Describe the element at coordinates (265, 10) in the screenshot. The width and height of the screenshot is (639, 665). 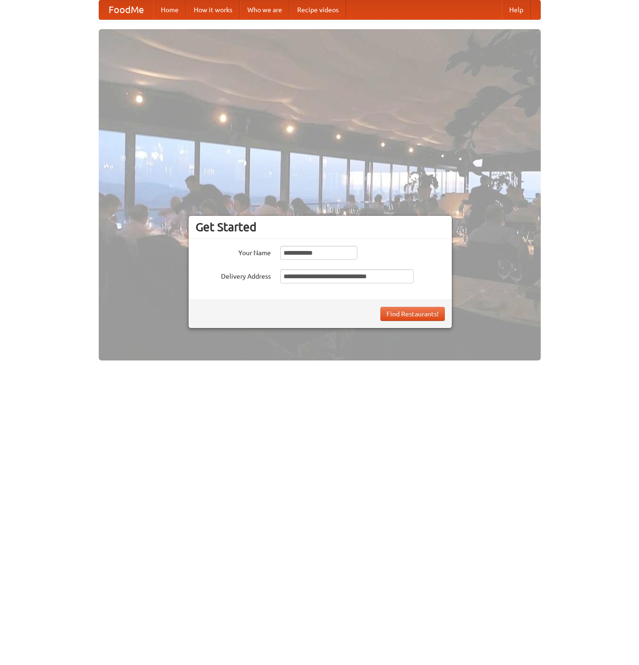
I see `a: Who we are` at that location.